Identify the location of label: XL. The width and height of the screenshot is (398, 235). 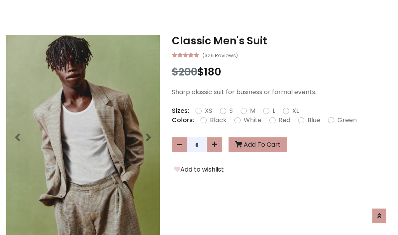
(295, 111).